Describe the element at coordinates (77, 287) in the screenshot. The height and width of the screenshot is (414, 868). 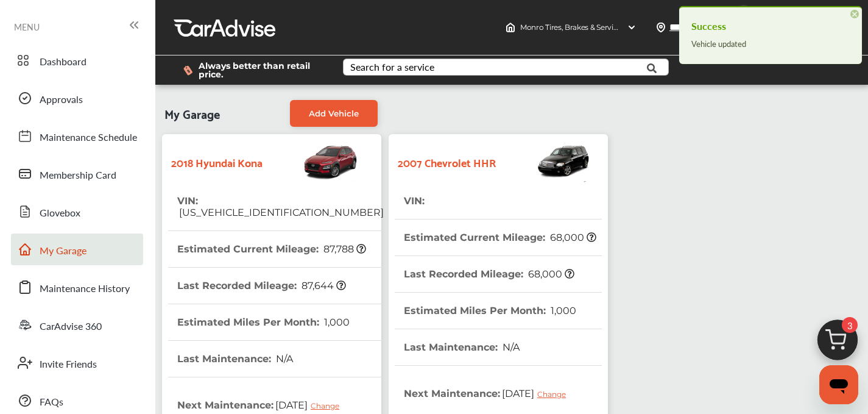
I see `a: Maintenance History` at that location.